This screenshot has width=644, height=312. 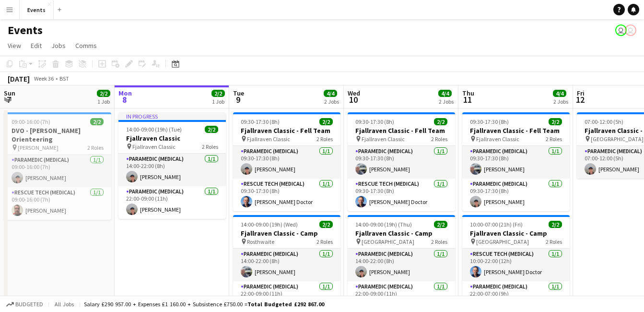 What do you see at coordinates (173, 166) in the screenshot?
I see `app-job-card: In progress14:00-09:00 (19h) (Tue)2/2Fjallraven Classic Fjallraven Classic2 RolesParamedic (Medic...` at bounding box center [173, 166].